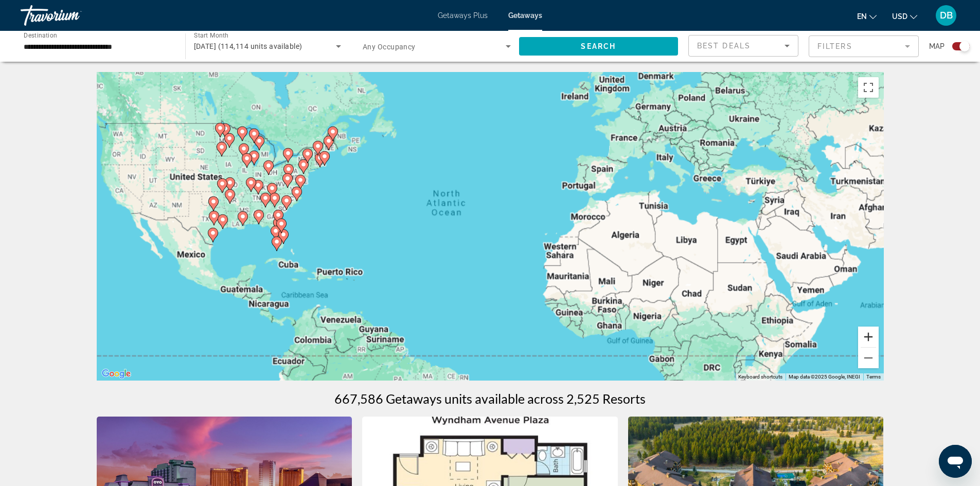 The width and height of the screenshot is (980, 486). I want to click on span: Search, so click(599, 47).